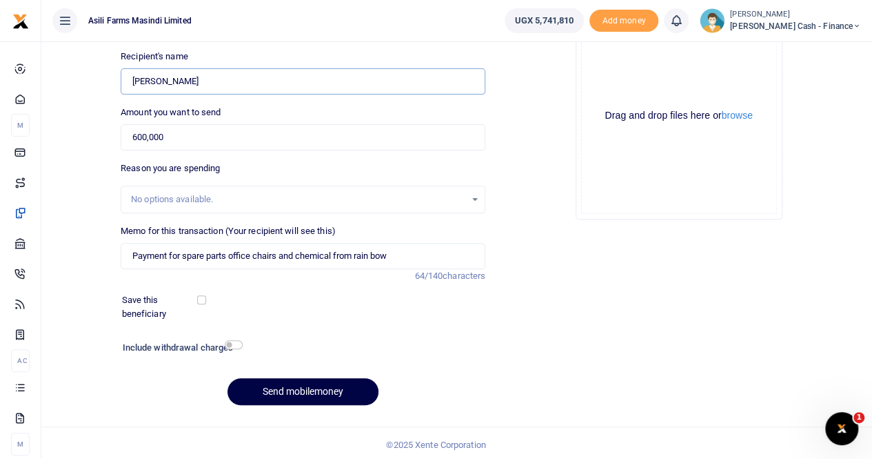 The width and height of the screenshot is (872, 459). What do you see at coordinates (140, 21) in the screenshot?
I see `span: Asili Farms Masindi Limited` at bounding box center [140, 21].